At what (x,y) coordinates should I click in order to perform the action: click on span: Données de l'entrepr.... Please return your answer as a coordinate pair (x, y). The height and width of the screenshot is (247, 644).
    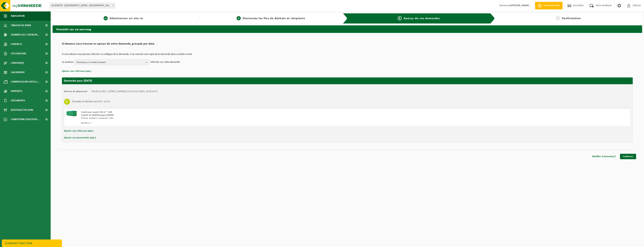
    Looking at the image, I should click on (25, 35).